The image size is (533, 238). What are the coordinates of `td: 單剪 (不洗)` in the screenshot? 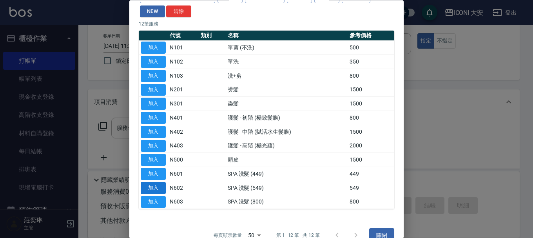 It's located at (287, 48).